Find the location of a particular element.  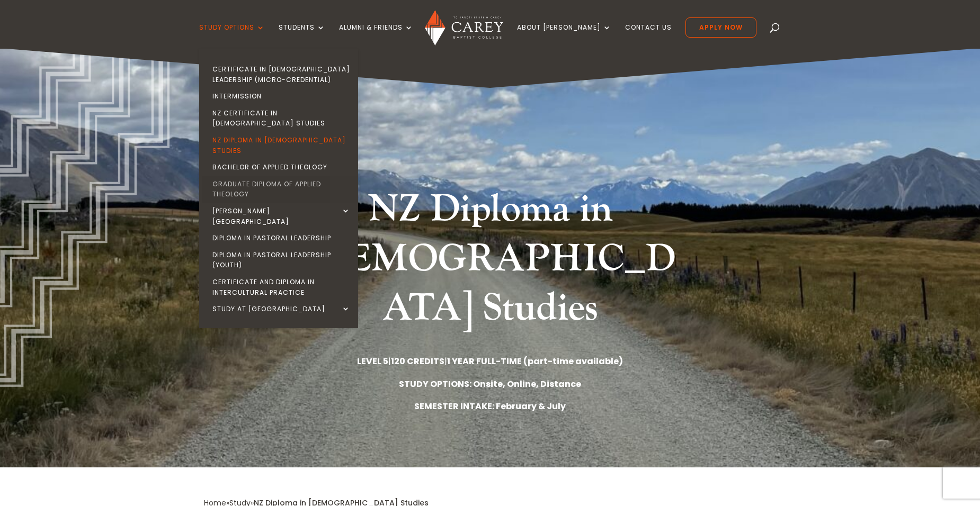

strong: 1 YEAR FULL-TIME (part-time available) is located at coordinates (535, 361).